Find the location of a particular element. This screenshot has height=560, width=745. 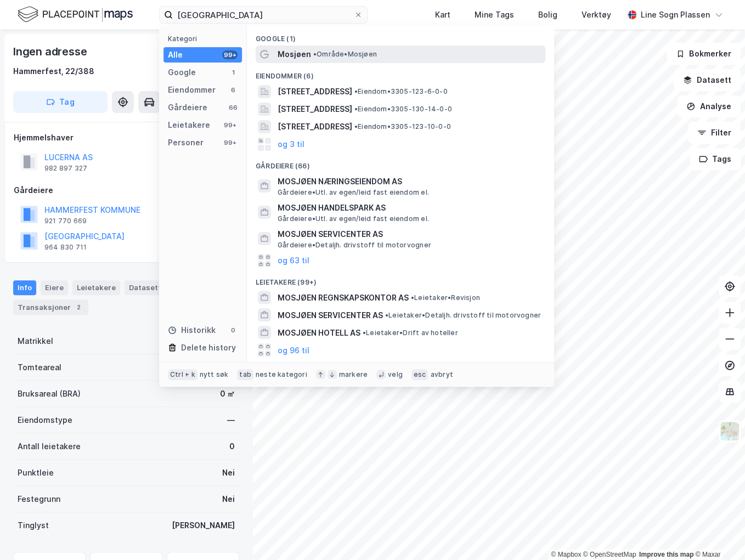

button: Datasett is located at coordinates (707, 80).